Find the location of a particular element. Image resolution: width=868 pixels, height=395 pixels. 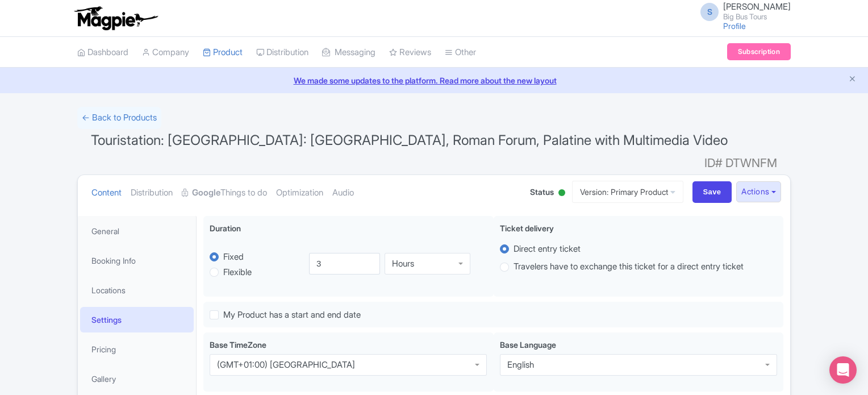

a: Booking Info is located at coordinates (137, 260).